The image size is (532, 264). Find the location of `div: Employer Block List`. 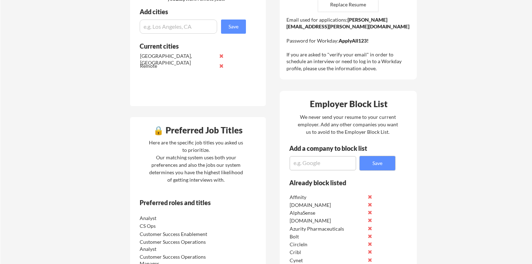

div: Employer Block List is located at coordinates (349, 104).